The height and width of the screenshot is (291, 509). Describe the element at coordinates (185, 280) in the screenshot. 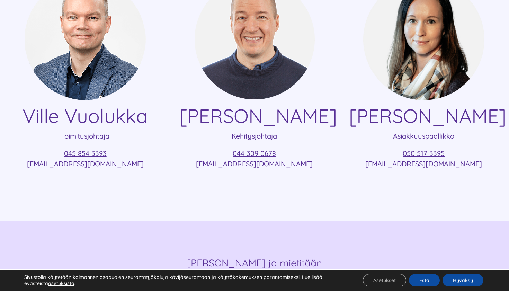

I see `p: Sivustolla käytetään kolmannen osapuolen seurantatyökaluja kävijäseurantaan ja käyttäkokemuksen p...` at that location.